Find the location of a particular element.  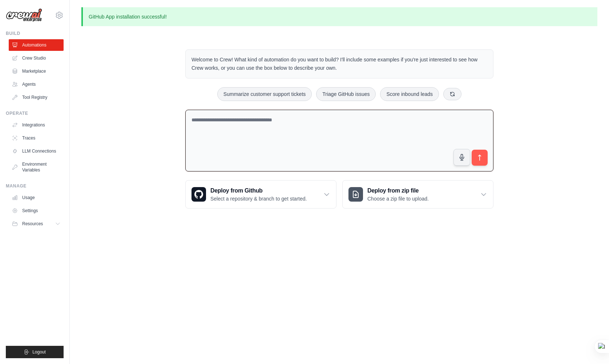

div: Build is located at coordinates (35, 34).